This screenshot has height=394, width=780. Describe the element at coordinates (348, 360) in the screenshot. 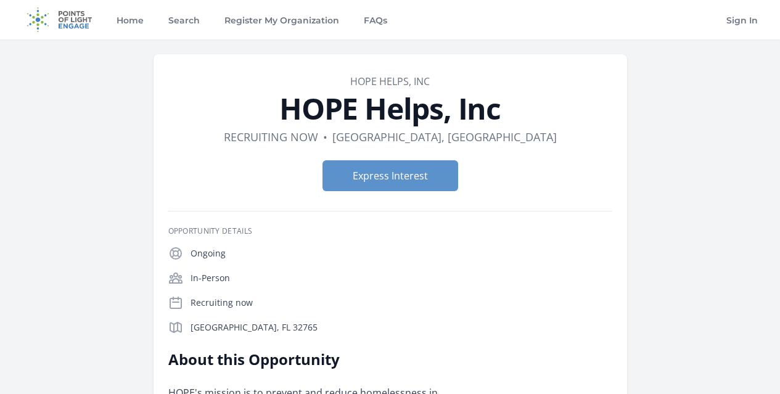

I see `h2: About this Opportunity` at that location.